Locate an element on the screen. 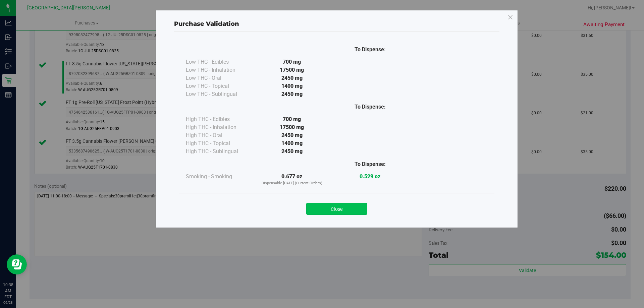 This screenshot has height=308, width=644. div: Smoking - Smoking is located at coordinates (219, 177).